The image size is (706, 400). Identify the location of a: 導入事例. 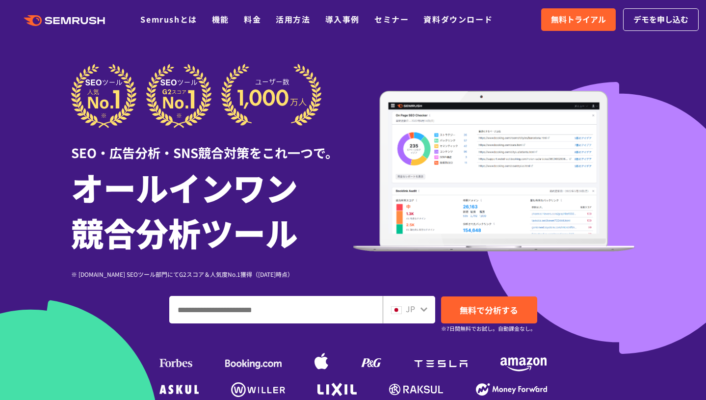
(342, 19).